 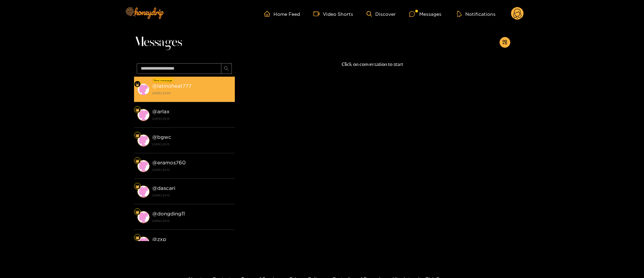 I want to click on strong: @ dascari, so click(x=164, y=188).